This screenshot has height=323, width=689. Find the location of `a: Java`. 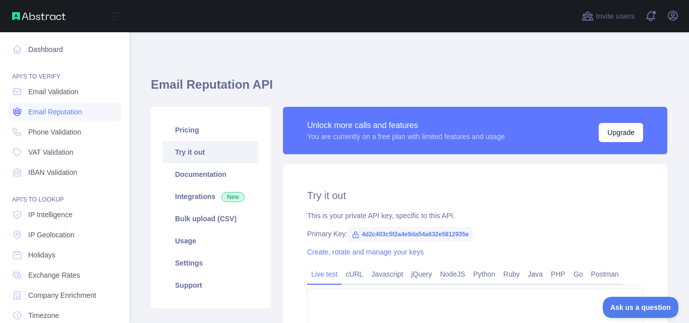

a: Java is located at coordinates (535, 274).